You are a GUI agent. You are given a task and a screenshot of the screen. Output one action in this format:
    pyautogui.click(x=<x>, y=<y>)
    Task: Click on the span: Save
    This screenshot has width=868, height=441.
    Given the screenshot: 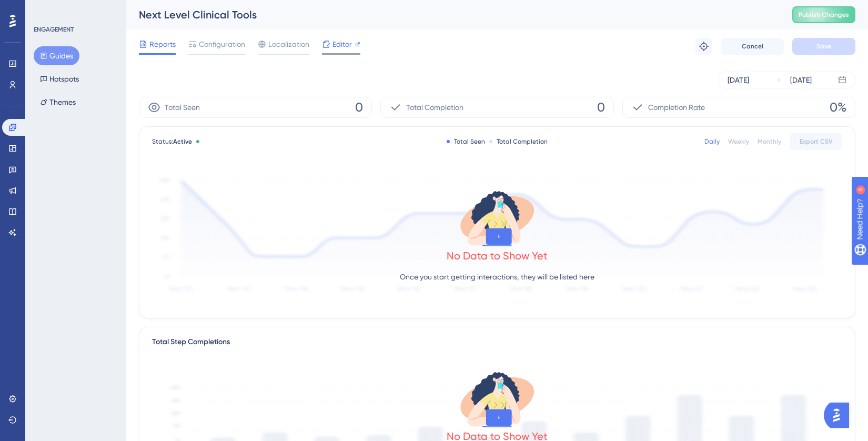 What is the action you would take?
    pyautogui.click(x=824, y=46)
    